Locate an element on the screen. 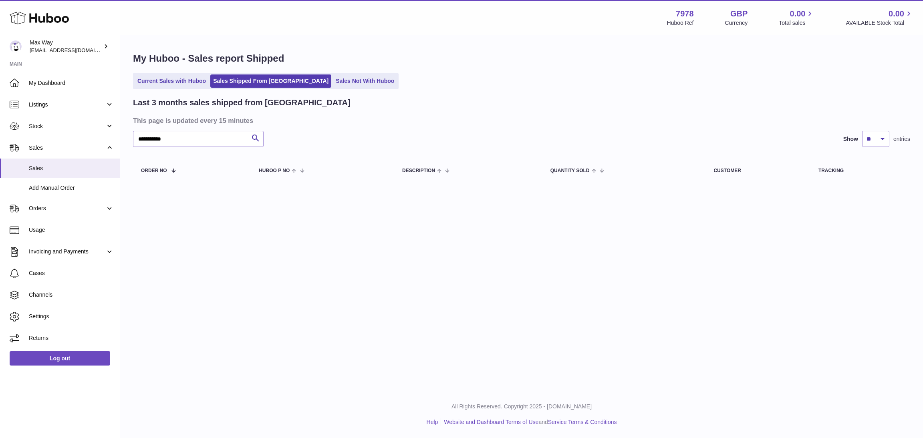 This screenshot has width=923, height=438. a: Service Terms & Conditions is located at coordinates (582, 422).